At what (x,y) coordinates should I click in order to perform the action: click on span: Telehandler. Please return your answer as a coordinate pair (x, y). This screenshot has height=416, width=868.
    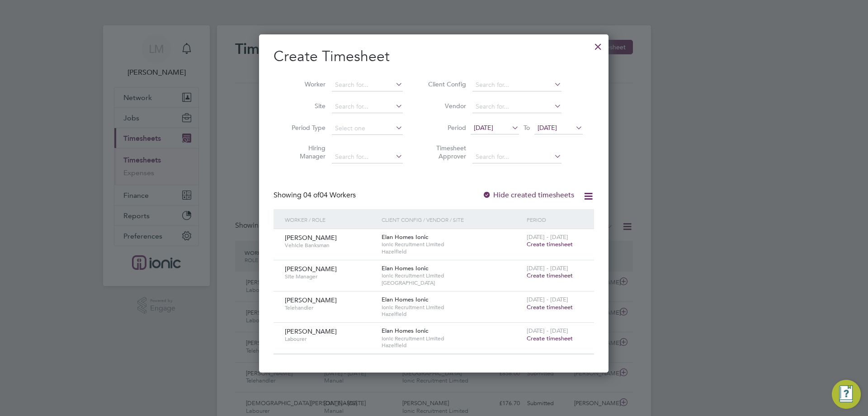
    Looking at the image, I should click on (330, 308).